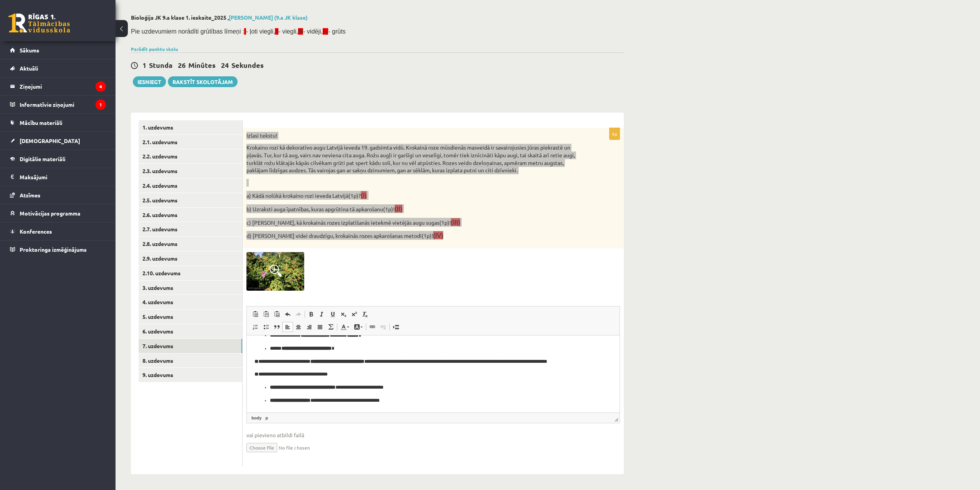 This screenshot has width=980, height=490. I want to click on span: Mācību materiāli, so click(41, 123).